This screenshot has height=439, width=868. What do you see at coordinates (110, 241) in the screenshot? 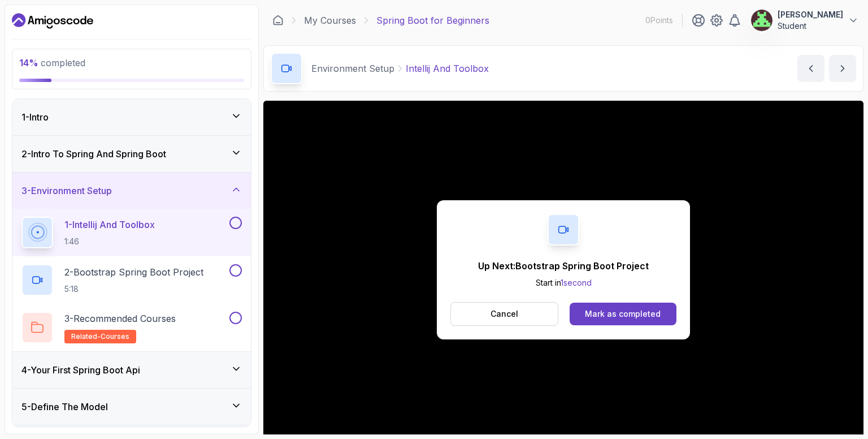
I see `p: 1:46` at bounding box center [110, 241].